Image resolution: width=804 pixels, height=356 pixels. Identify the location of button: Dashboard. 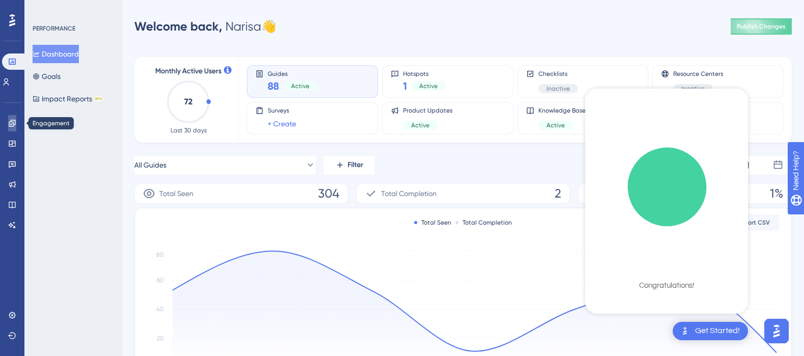
(55, 54).